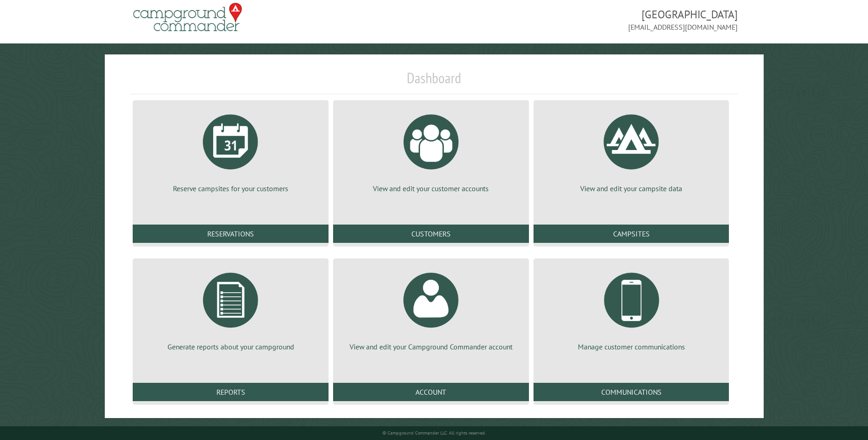 Image resolution: width=868 pixels, height=440 pixels. I want to click on p: View and edit your campsite data, so click(631, 189).